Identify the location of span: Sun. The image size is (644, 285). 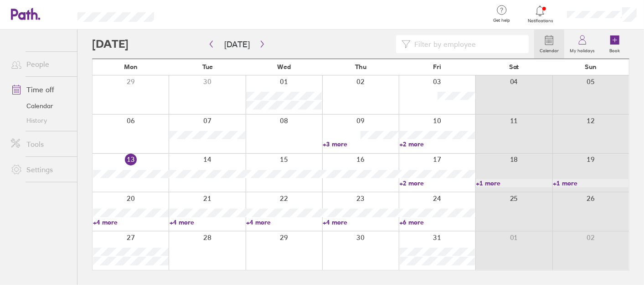
(591, 67).